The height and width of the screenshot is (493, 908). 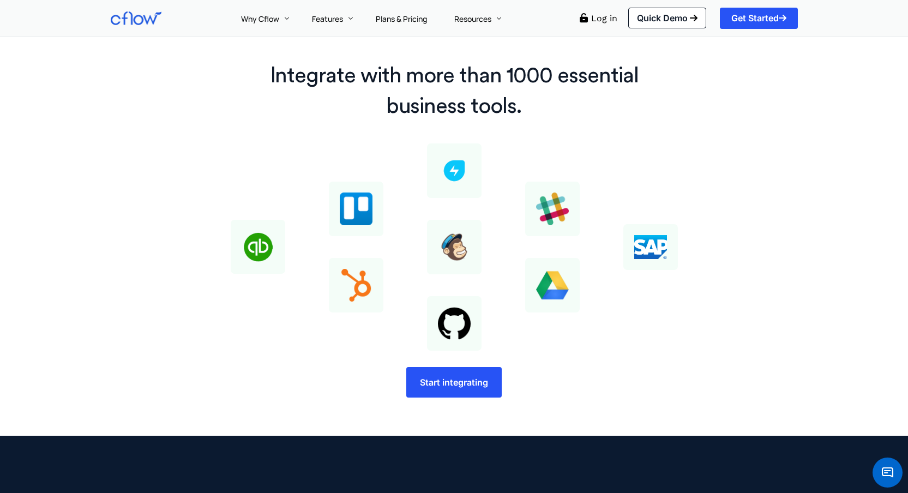 What do you see at coordinates (552, 285) in the screenshot?
I see `img: google drive` at bounding box center [552, 285].